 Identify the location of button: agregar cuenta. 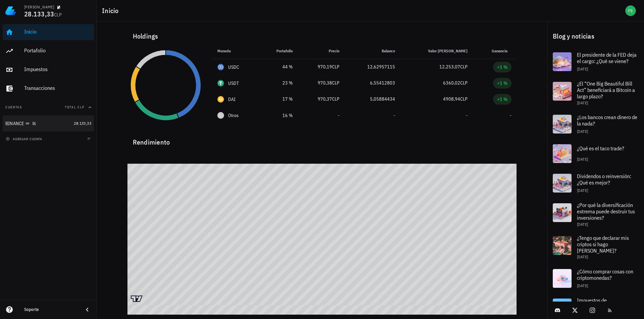
(25, 139).